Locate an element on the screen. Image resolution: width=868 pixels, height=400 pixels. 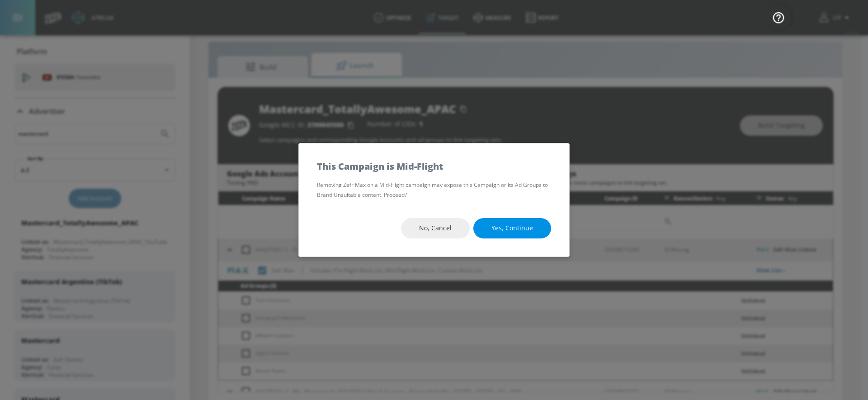
p: Removing Zefr Max on a Mid-Flight campaign may expose this Campaign or its Ad Groups to Brand Uns... is located at coordinates (434, 190).